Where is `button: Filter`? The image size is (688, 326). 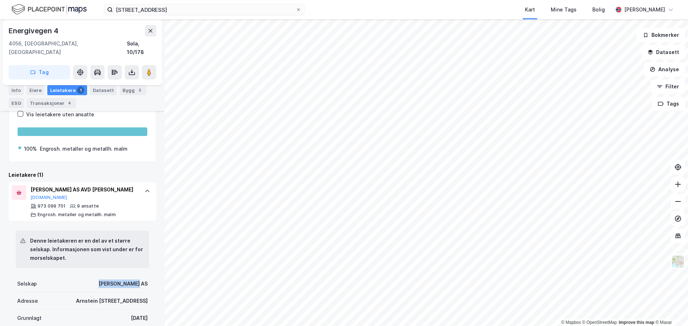 button: Filter is located at coordinates (668, 87).